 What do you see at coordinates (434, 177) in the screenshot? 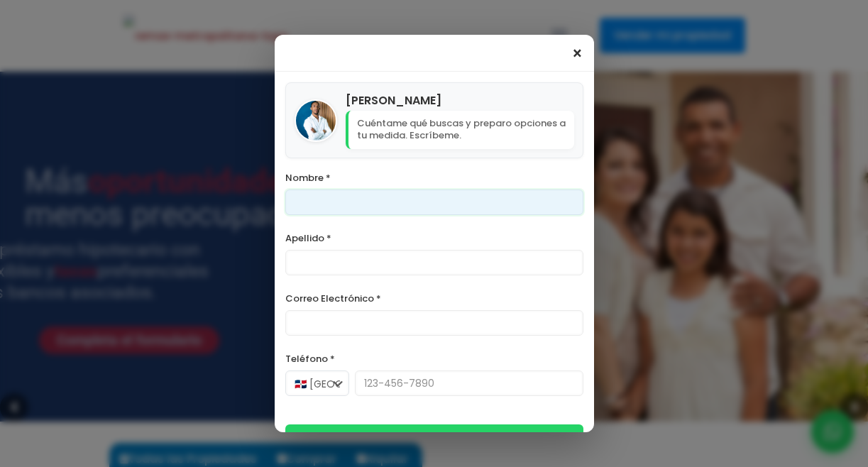
I see `label: Nombre *` at bounding box center [434, 177].